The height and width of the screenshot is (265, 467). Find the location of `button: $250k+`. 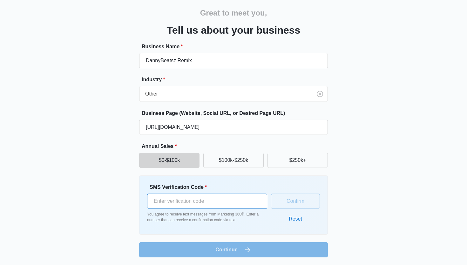

button: $250k+ is located at coordinates (297, 160).